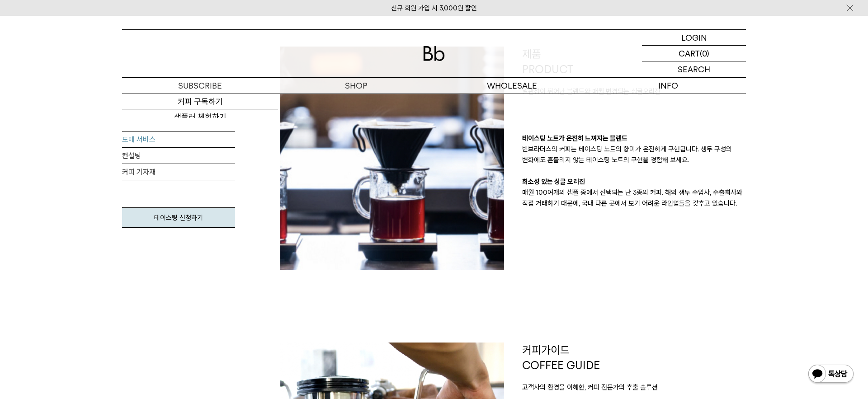 This screenshot has height=399, width=868. I want to click on p: SHOP, so click(356, 85).